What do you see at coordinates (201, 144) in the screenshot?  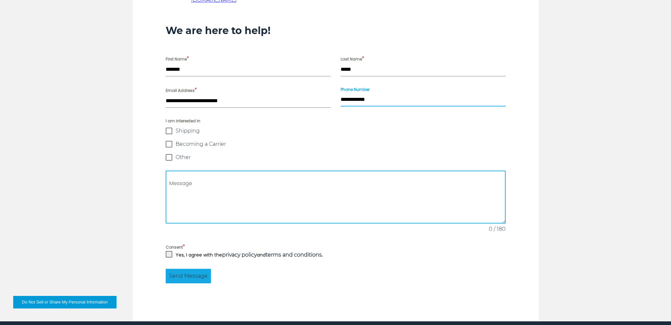 I see `span: Becoming a Carrier` at bounding box center [201, 144].